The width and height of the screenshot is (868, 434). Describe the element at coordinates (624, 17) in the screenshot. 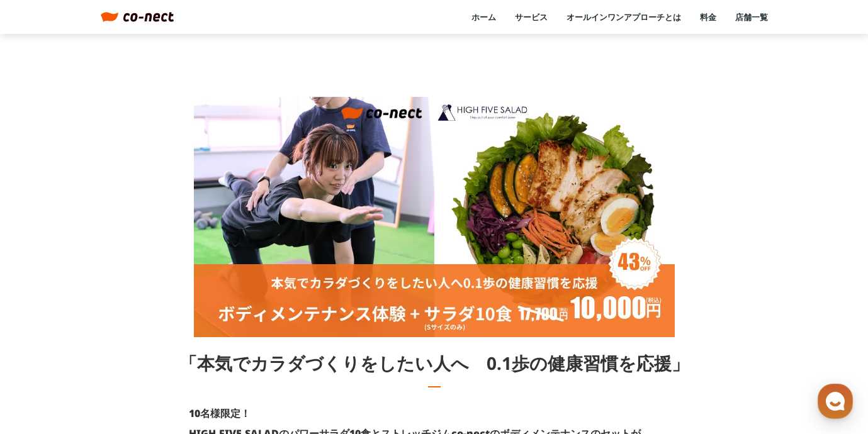

I see `a: オールインワンアプローチとは` at that location.